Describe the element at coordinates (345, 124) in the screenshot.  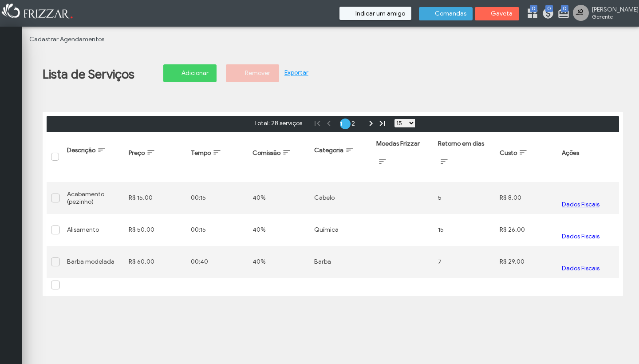
I see `a: 1` at that location.